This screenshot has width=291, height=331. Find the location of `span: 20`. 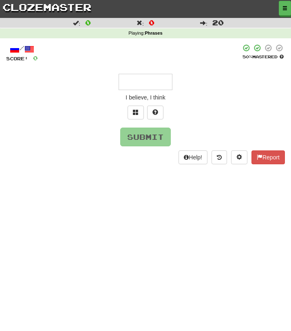

span: 20 is located at coordinates (218, 22).